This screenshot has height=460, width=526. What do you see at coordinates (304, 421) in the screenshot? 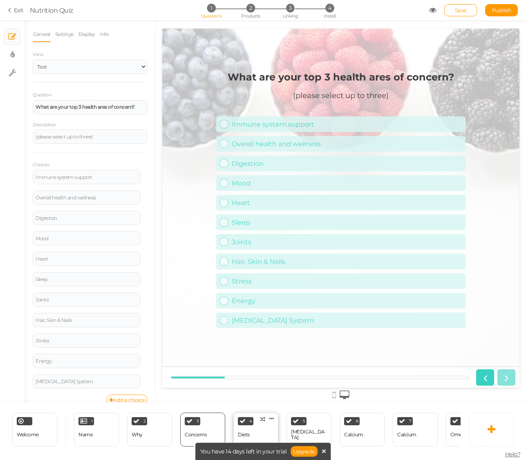
I see `span: 5` at bounding box center [304, 421].